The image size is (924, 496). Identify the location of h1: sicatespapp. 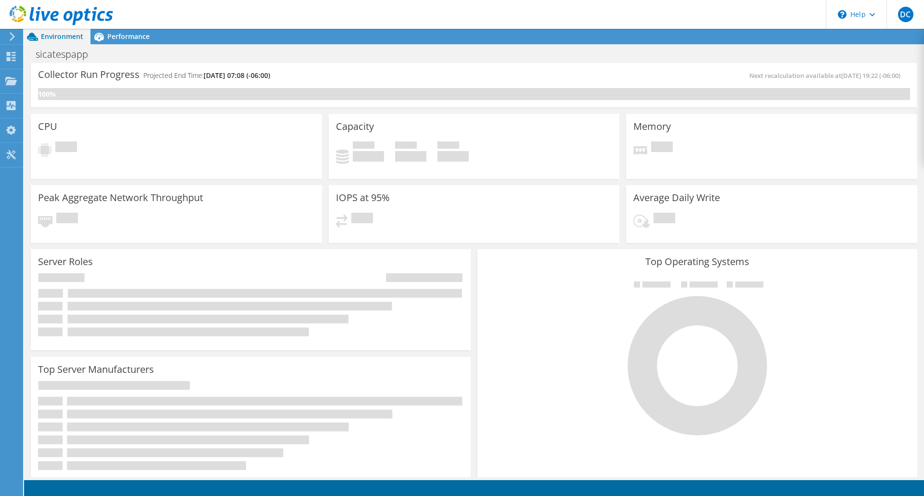
(67, 54).